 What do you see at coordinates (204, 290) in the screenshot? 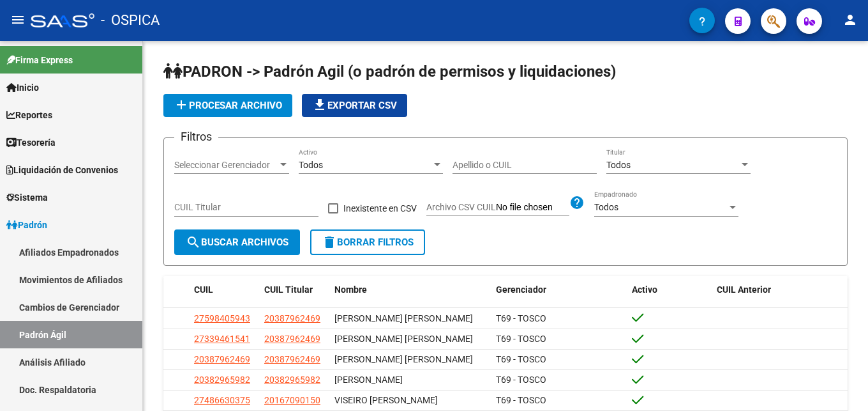
I see `span: CUIL` at bounding box center [204, 290].